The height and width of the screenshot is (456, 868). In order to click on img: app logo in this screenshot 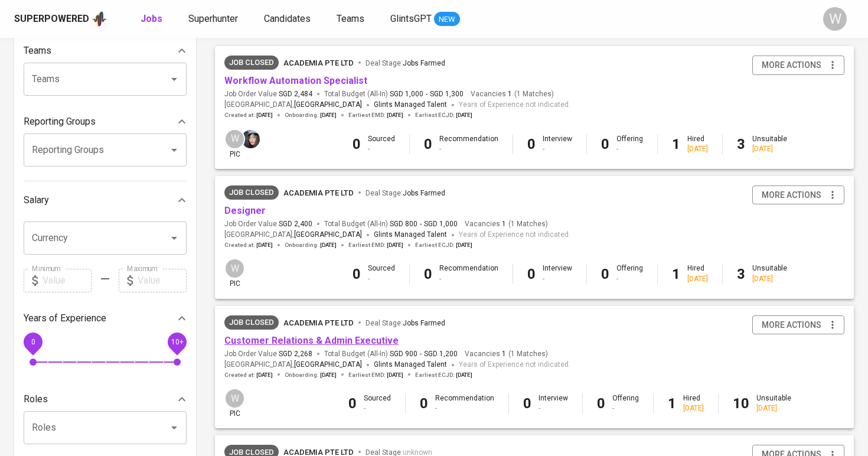, I will do `click(99, 19)`.